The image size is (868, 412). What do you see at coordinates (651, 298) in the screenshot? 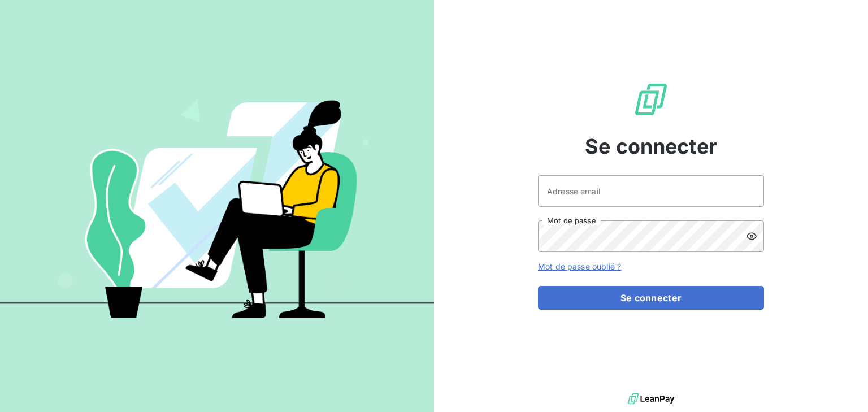
I see `button: Se connecter` at bounding box center [651, 298].